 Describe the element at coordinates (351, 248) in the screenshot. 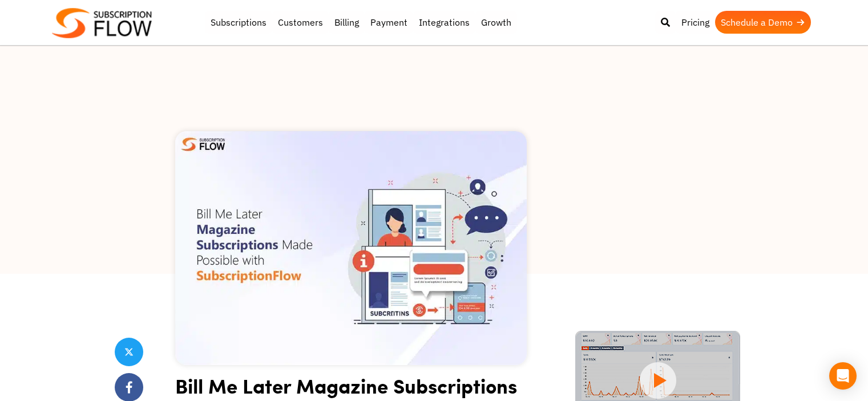

I see `img: Bill Me Later Magazine Subscriptions` at that location.